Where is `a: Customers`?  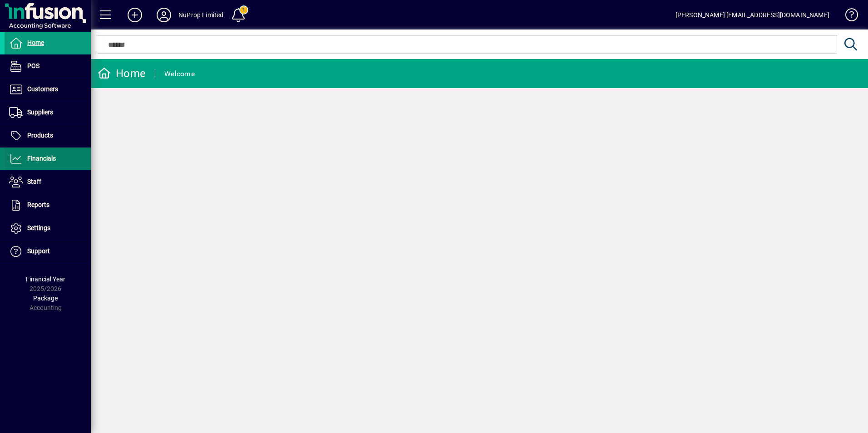 a: Customers is located at coordinates (48, 89).